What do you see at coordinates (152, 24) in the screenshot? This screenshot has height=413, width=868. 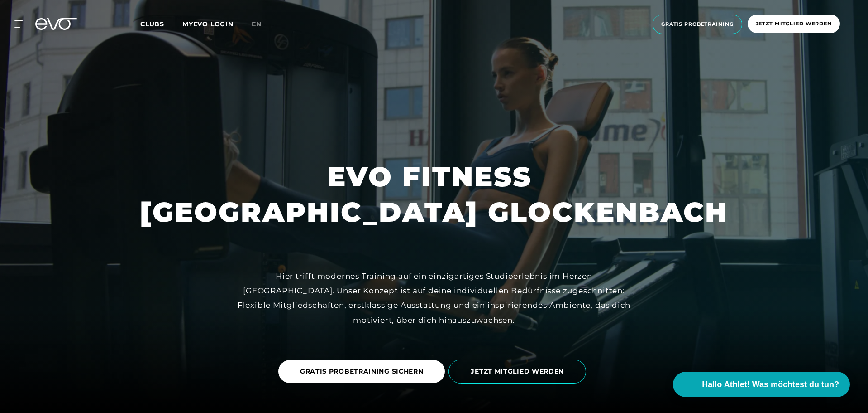 I see `span: Clubs` at bounding box center [152, 24].